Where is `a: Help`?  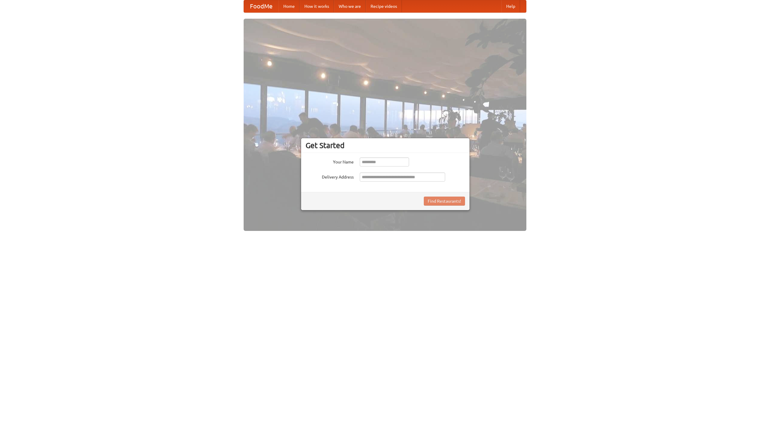
a: Help is located at coordinates (511, 6).